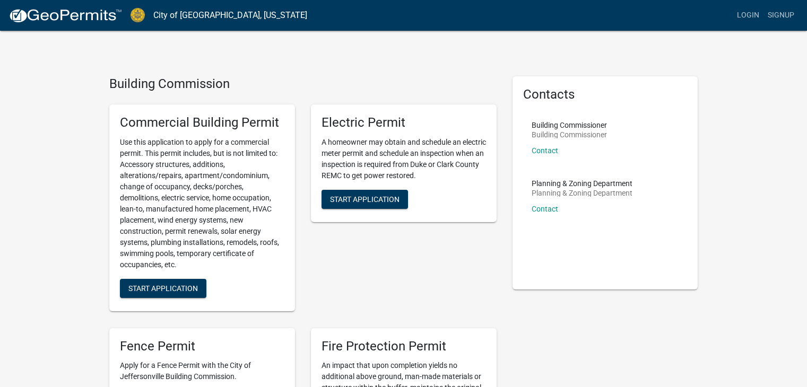 Image resolution: width=807 pixels, height=387 pixels. What do you see at coordinates (202, 204) in the screenshot?
I see `p: Use this application to apply for a commercial permit. This permit includes, but is not limited t...` at bounding box center [202, 204].